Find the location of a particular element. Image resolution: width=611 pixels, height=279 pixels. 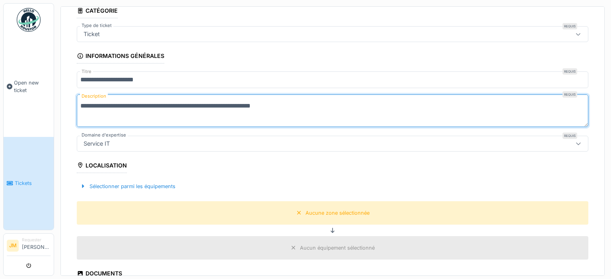

div: Informations générales is located at coordinates (120, 57).